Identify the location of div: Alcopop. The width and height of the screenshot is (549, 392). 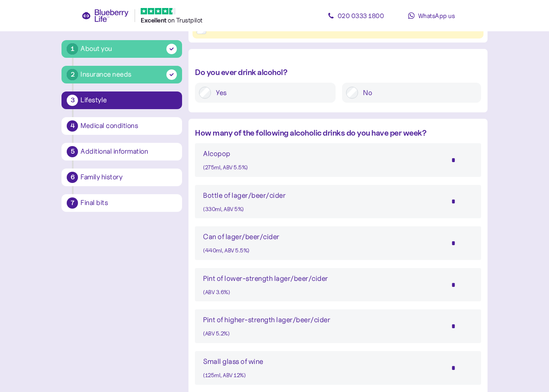
(226, 154).